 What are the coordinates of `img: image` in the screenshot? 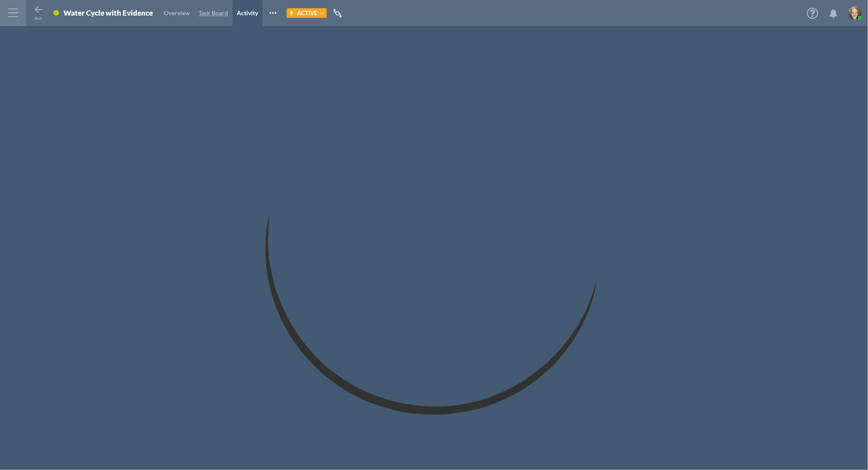 It's located at (856, 13).